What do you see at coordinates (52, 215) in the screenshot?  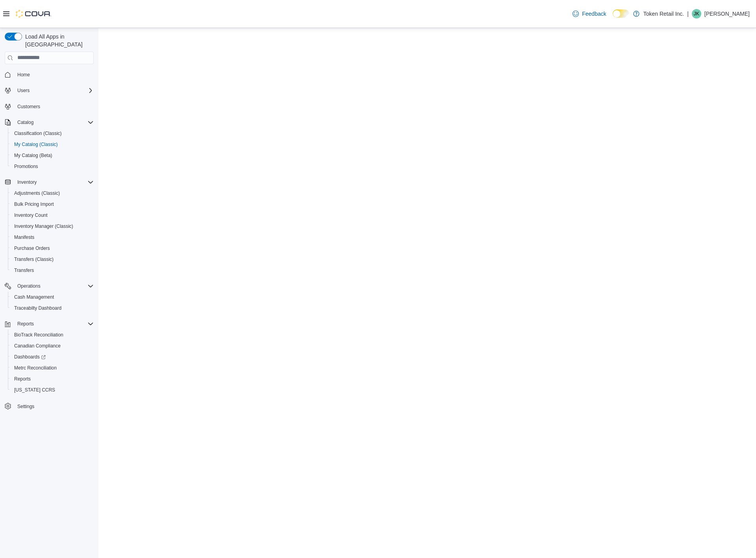 I see `span: Inventory Count` at bounding box center [52, 215].